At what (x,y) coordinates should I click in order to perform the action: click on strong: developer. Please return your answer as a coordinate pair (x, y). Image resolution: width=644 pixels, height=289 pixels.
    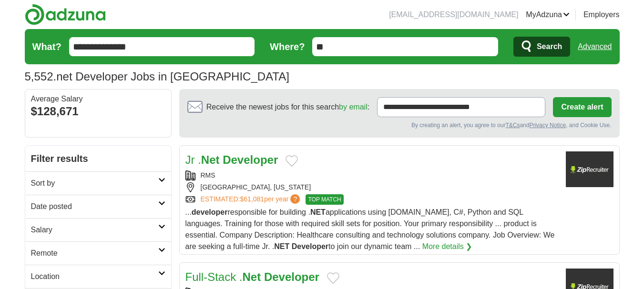
    Looking at the image, I should click on (210, 212).